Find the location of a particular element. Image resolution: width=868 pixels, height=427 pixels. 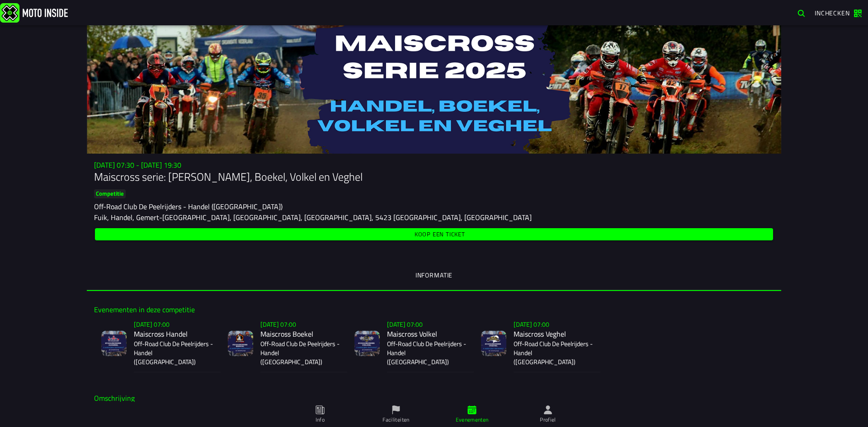

h2: Maiscross Handel is located at coordinates (173, 334).